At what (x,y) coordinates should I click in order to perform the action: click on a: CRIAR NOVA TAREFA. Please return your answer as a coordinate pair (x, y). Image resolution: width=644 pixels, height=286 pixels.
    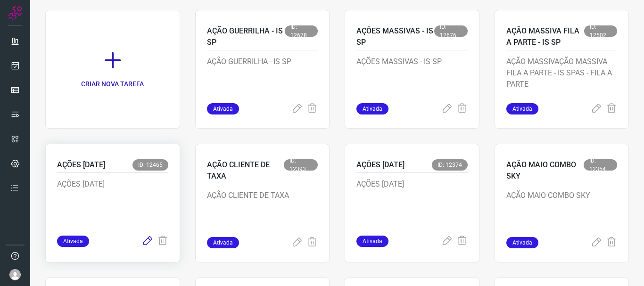
    Looking at the image, I should click on (112, 69).